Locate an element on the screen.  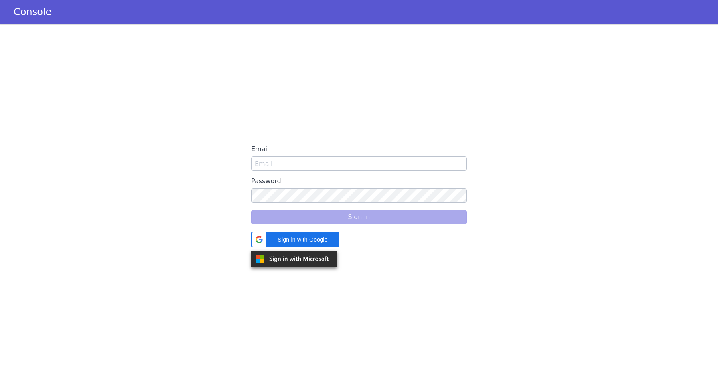
label: Email is located at coordinates (359, 149).